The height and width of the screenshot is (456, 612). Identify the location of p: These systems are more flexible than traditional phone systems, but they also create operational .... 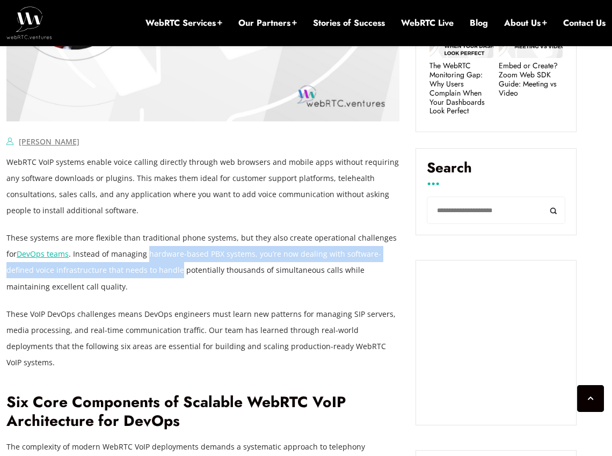
(203, 262).